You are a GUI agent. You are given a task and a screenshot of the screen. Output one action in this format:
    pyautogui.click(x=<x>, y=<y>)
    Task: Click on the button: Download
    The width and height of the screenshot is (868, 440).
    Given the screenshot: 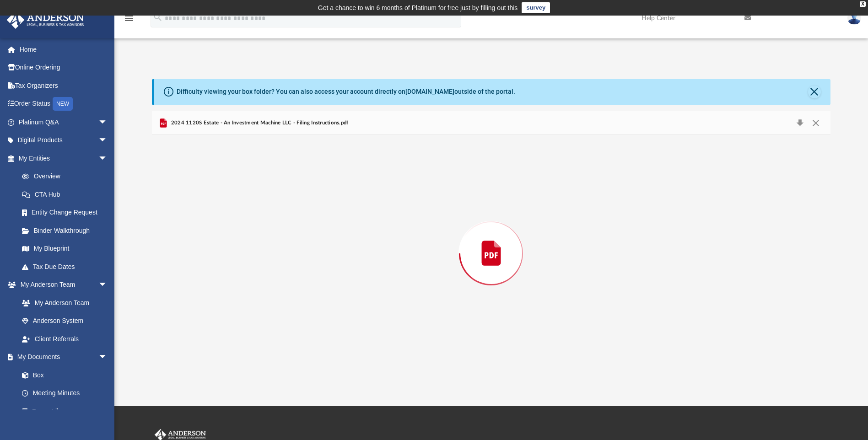 What is the action you would take?
    pyautogui.click(x=800, y=123)
    